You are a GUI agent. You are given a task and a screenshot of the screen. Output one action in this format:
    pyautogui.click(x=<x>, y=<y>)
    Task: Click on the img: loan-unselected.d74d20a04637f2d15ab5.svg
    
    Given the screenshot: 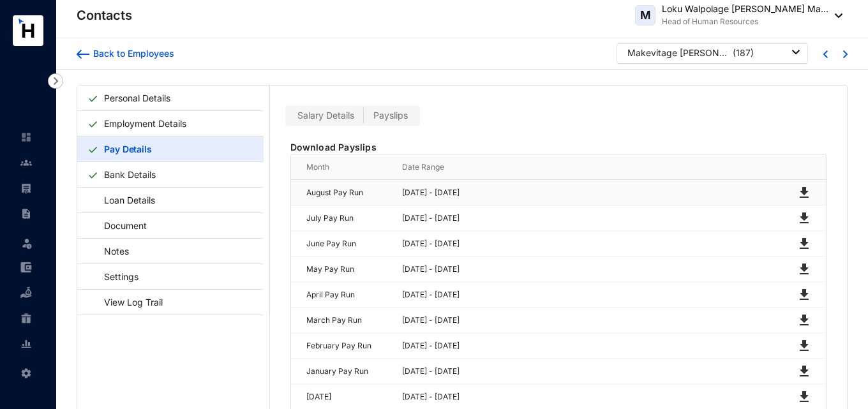 What is the action you would take?
    pyautogui.click(x=26, y=293)
    